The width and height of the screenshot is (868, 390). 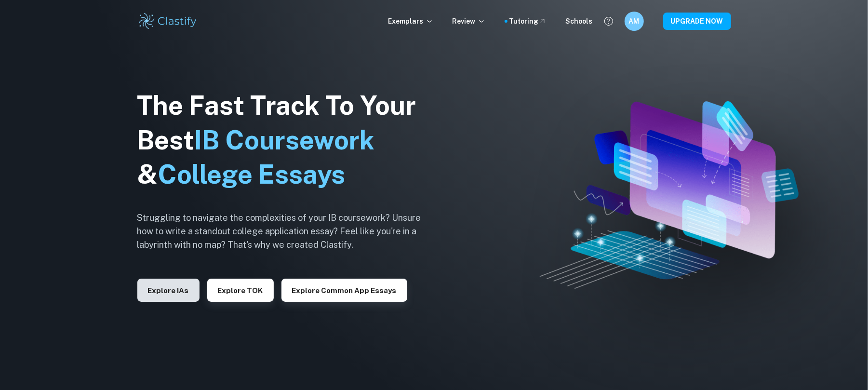 What do you see at coordinates (609, 21) in the screenshot?
I see `button: Help and Feedback` at bounding box center [609, 21].